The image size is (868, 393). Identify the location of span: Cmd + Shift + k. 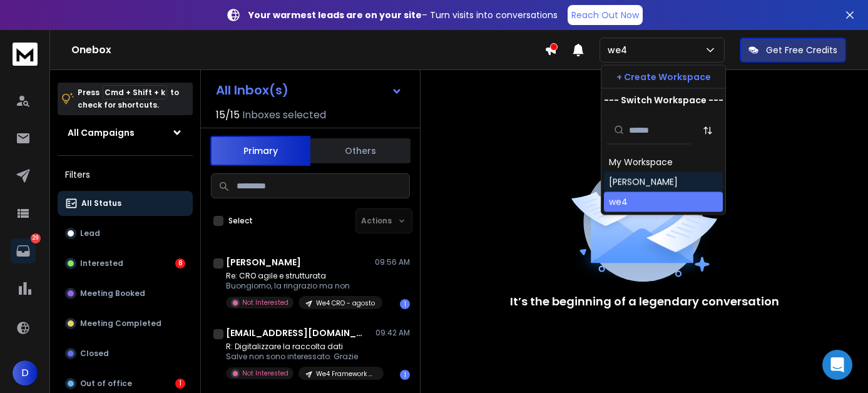
(134, 92).